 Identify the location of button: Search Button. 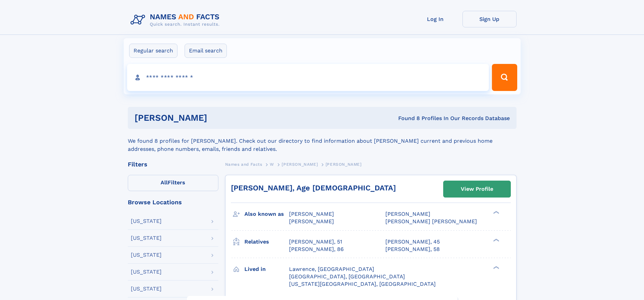
(504, 77).